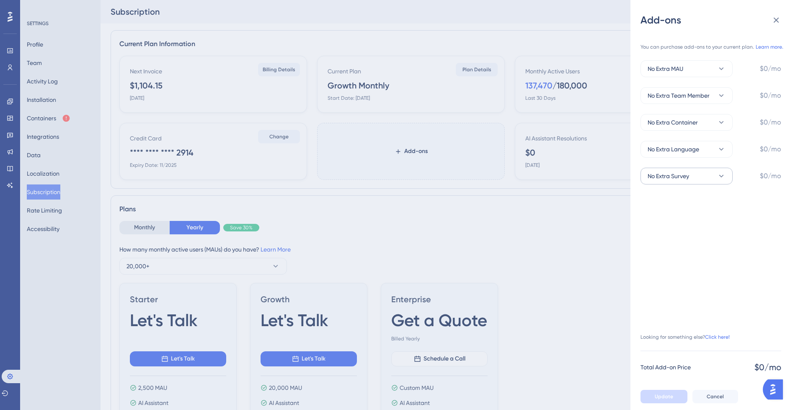  What do you see at coordinates (697, 47) in the screenshot?
I see `span: You can purchase add-ons to your current plan.` at bounding box center [697, 47].